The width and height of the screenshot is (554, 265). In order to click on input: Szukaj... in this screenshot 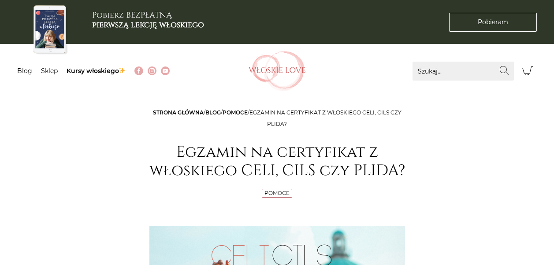, I will do `click(463, 71)`.